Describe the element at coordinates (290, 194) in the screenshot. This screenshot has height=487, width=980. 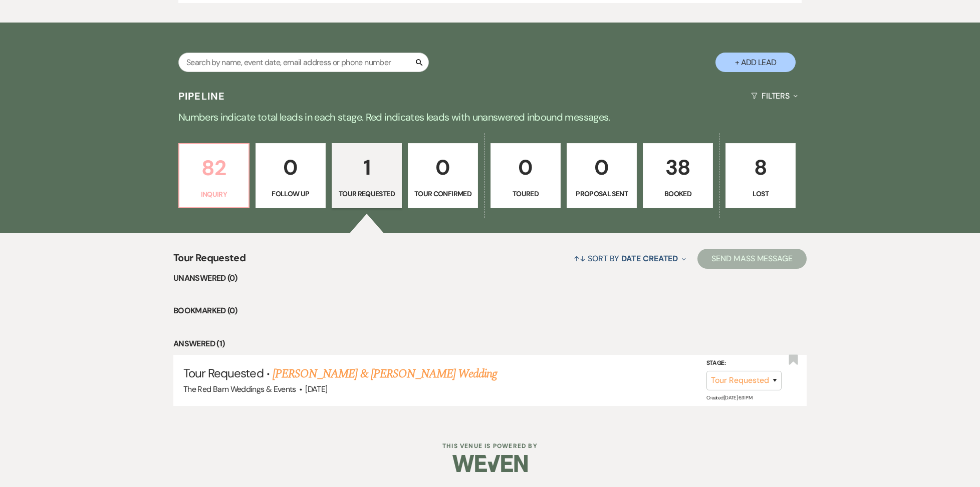
I see `p: Follow Up` at that location.